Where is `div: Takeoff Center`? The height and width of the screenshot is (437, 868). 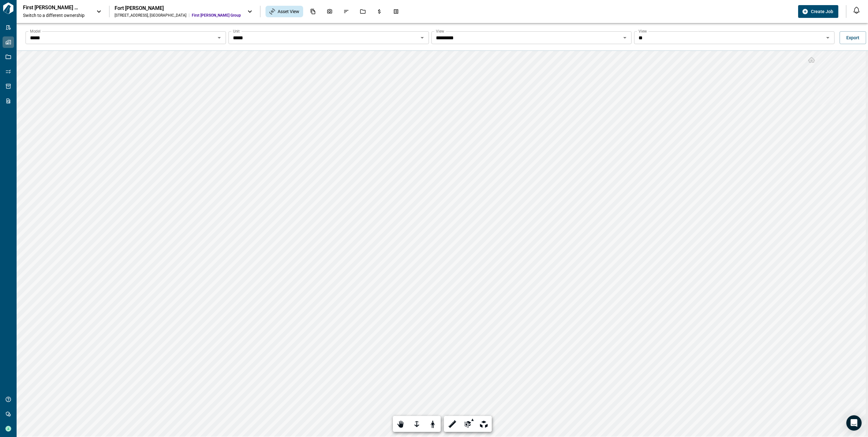 div: Takeoff Center is located at coordinates (396, 12).